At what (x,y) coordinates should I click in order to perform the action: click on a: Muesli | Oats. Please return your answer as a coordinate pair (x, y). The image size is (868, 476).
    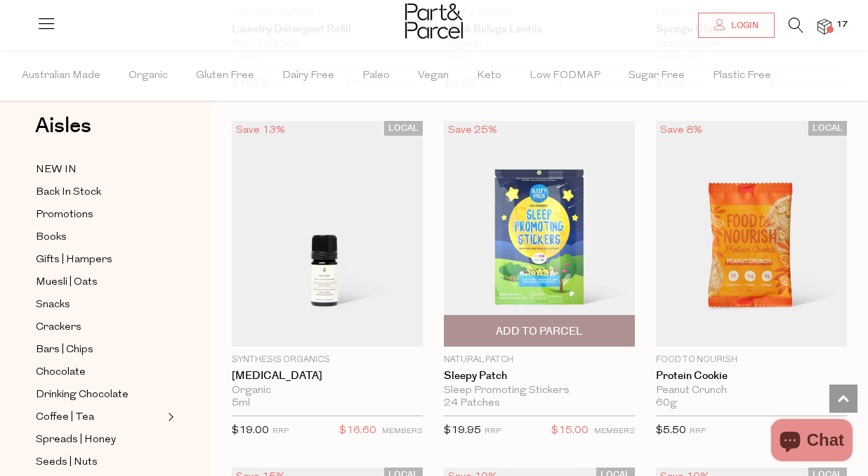
    Looking at the image, I should click on (100, 282).